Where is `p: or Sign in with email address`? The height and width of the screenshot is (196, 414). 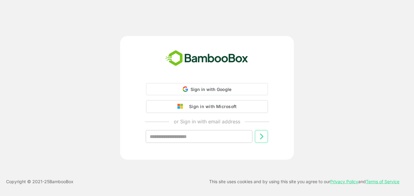
p: or Sign in with email address is located at coordinates (207, 121).